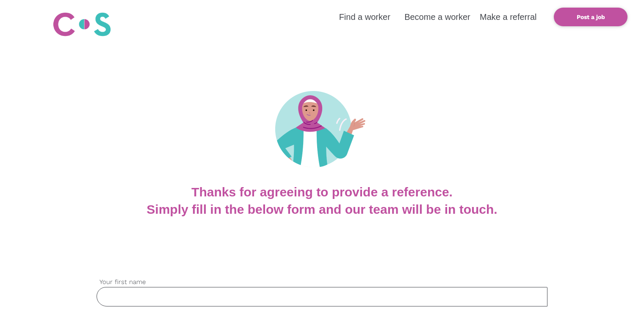 The image size is (644, 309). I want to click on label: Your first name, so click(322, 282).